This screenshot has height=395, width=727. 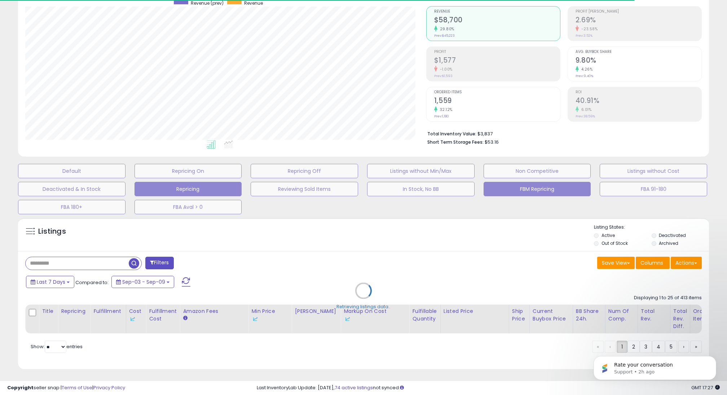 What do you see at coordinates (22, 27) in the screenshot?
I see `img: Profile image for Support` at bounding box center [22, 27].